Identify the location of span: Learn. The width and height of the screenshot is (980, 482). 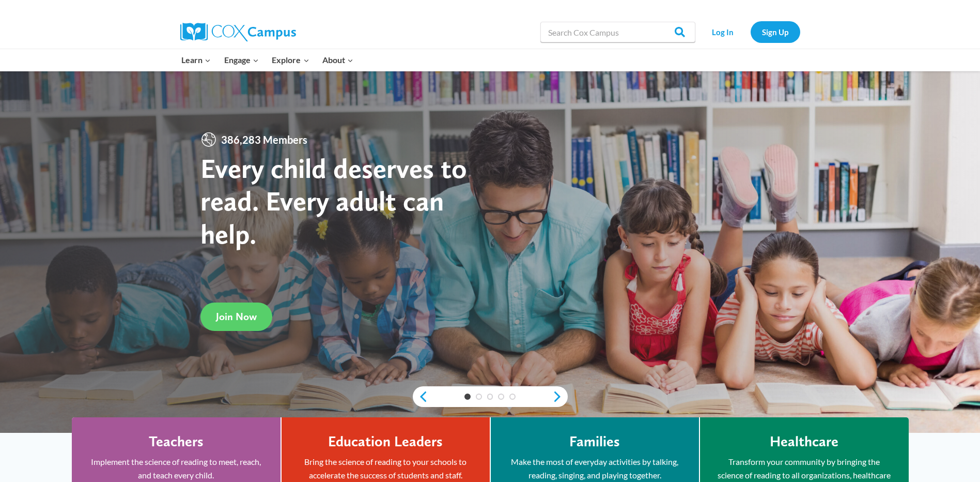
(196, 60).